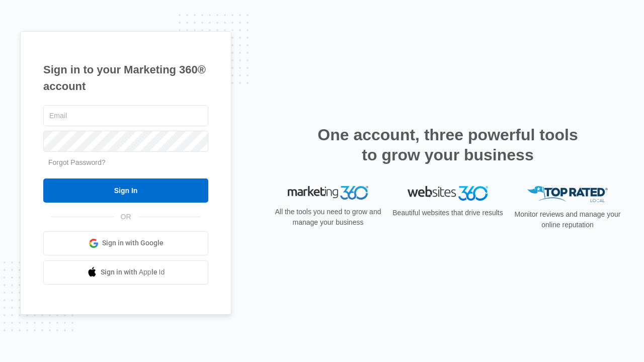 The image size is (644, 362). Describe the element at coordinates (568, 220) in the screenshot. I see `p: Monitor reviews and manage your online reputation` at that location.